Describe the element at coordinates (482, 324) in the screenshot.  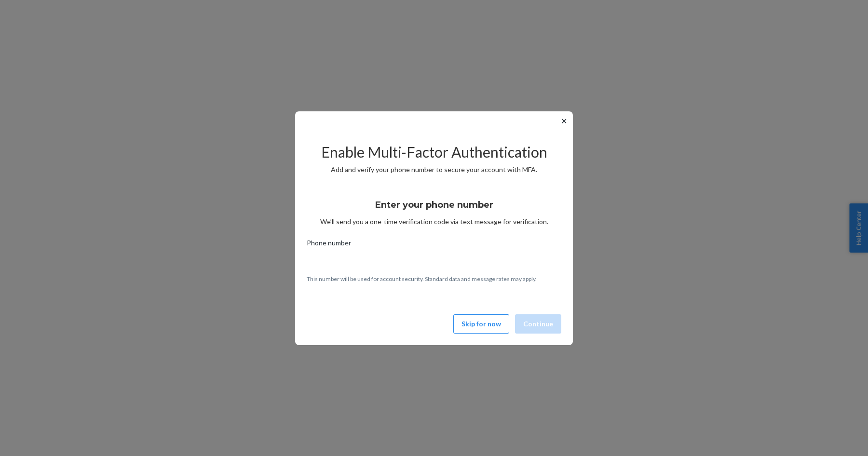
I see `button: Skip for now` at that location.